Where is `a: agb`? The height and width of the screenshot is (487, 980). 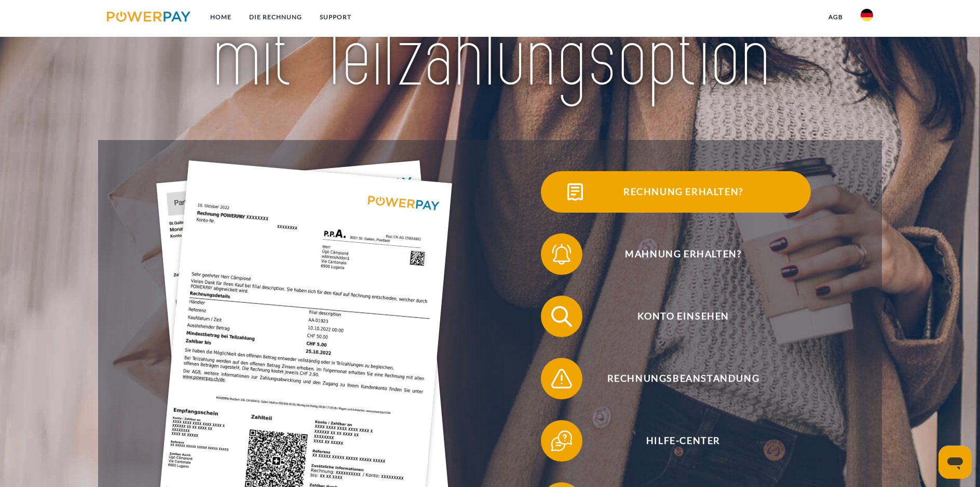
a: agb is located at coordinates (835, 17).